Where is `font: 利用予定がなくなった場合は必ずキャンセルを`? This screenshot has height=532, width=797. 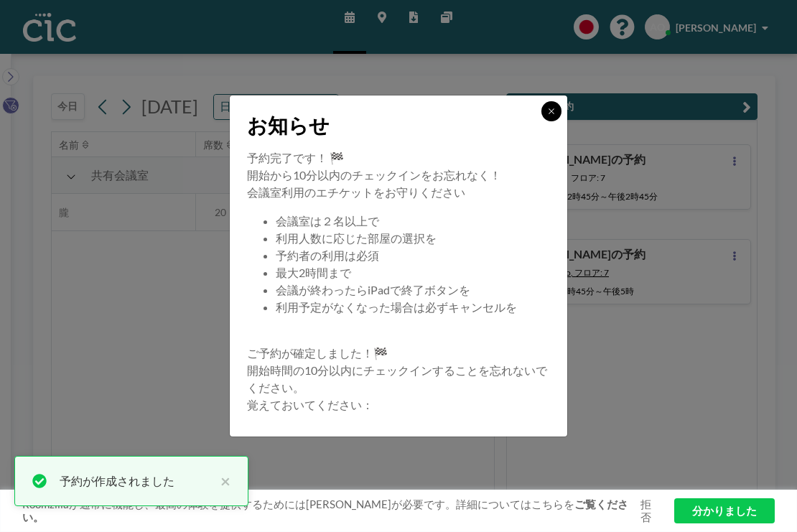 font: 利用予定がなくなった場合は必ずキャンセルを is located at coordinates (397, 307).